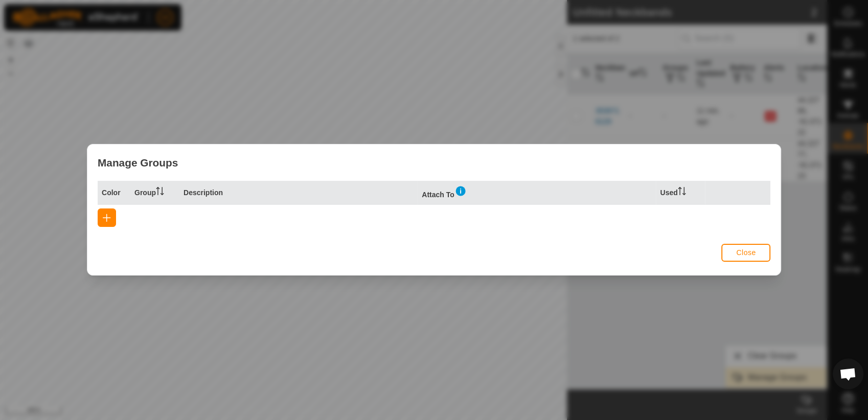 This screenshot has height=420, width=868. What do you see at coordinates (460, 192) in the screenshot?
I see `img: information` at bounding box center [460, 192].